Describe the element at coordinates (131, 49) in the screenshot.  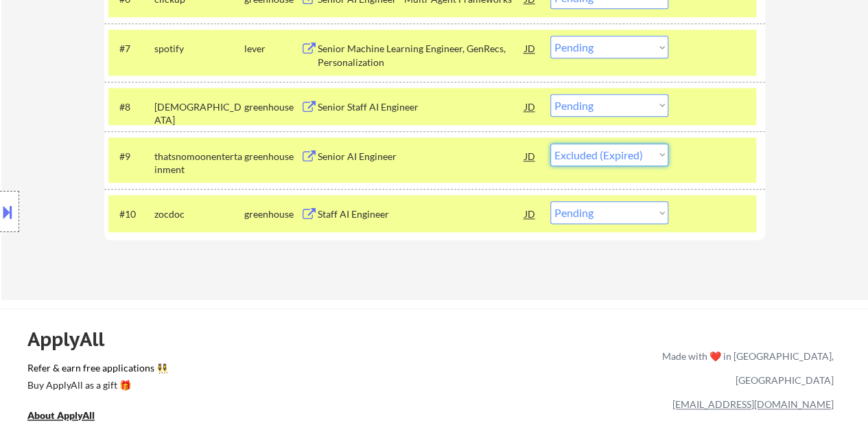
I see `div: #7` at that location.